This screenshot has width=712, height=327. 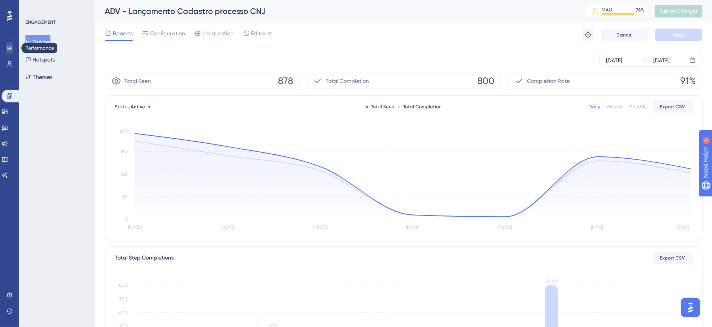 What do you see at coordinates (548, 81) in the screenshot?
I see `span: Completion Rate` at bounding box center [548, 81].